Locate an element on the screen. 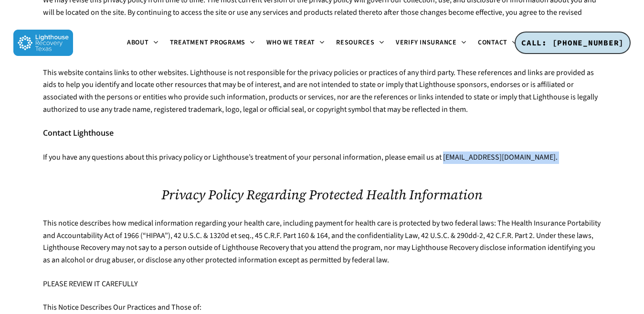  span: Verify Insurance is located at coordinates (427, 42).